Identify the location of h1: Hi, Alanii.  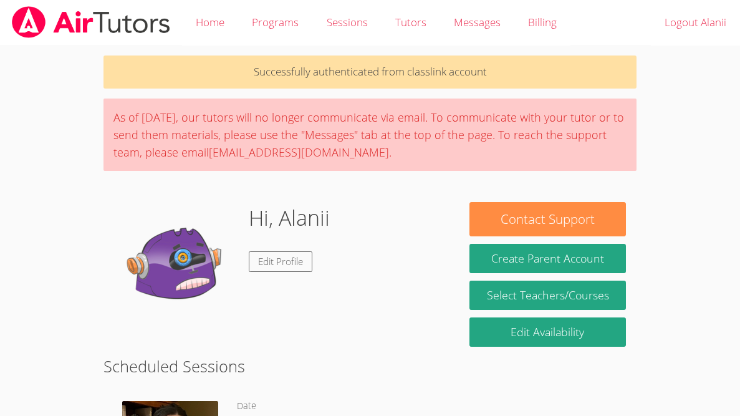
(289, 217).